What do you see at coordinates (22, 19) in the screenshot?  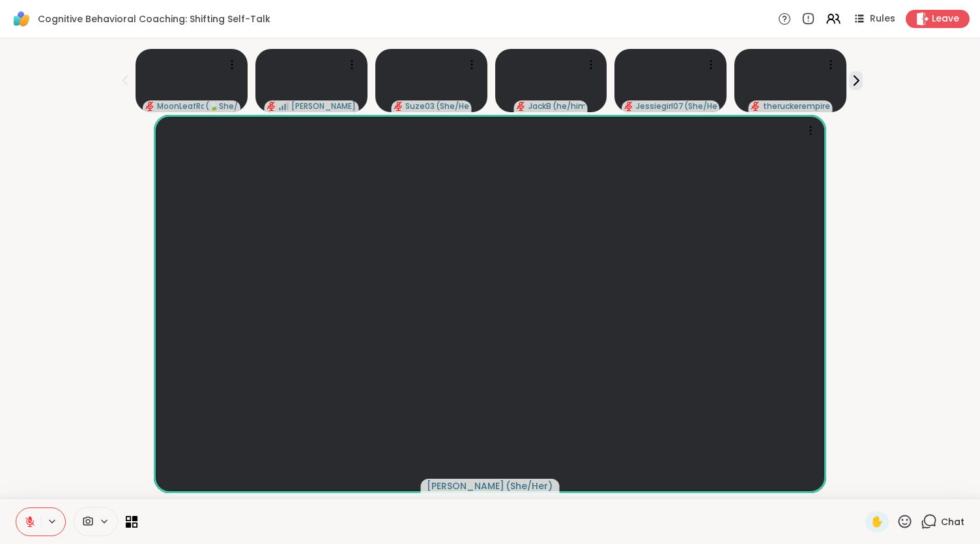 I see `img: ShareWell Logomark` at bounding box center [22, 19].